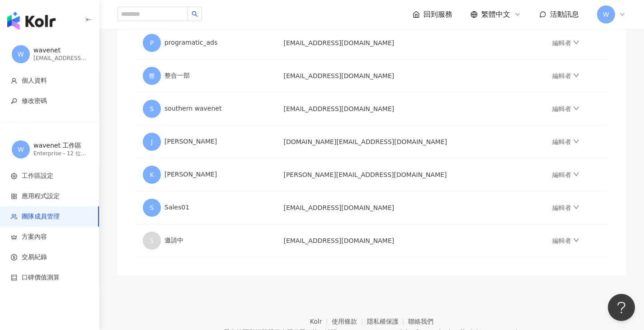 The width and height of the screenshot is (644, 330). What do you see at coordinates (14, 278) in the screenshot?
I see `span: calculator` at bounding box center [14, 278].